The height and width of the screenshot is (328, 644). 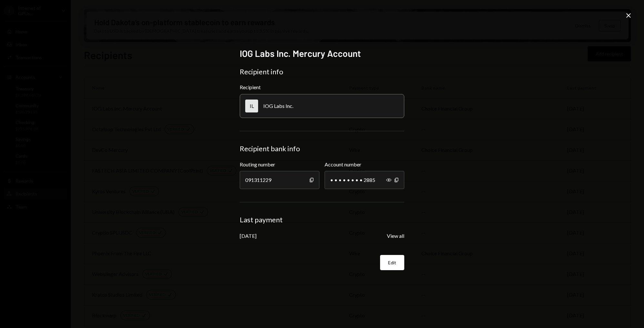 What do you see at coordinates (322, 149) in the screenshot?
I see `div: Recipient bank info` at bounding box center [322, 149].